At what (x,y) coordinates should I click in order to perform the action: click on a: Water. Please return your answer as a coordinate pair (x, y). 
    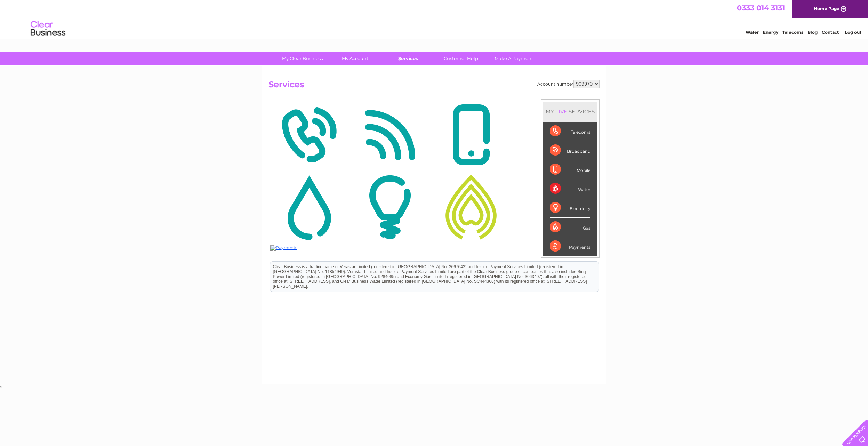
    Looking at the image, I should click on (752, 32).